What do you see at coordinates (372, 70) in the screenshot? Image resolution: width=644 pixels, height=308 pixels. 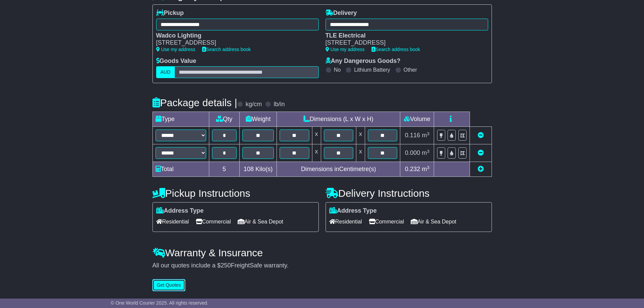 I see `label: Lithium Battery` at bounding box center [372, 70].